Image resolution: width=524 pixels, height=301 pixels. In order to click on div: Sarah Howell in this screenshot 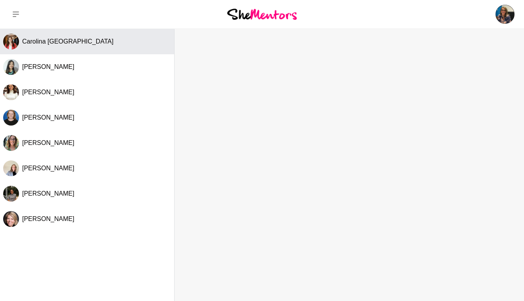, I will do `click(11, 168)`.